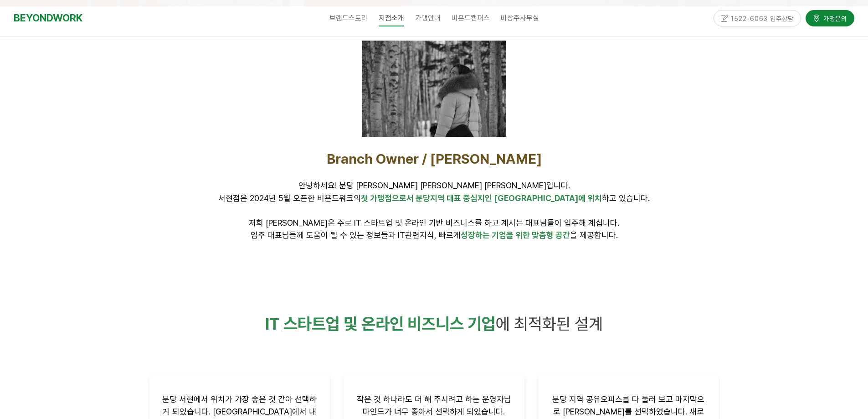 The image size is (868, 419). What do you see at coordinates (833, 18) in the screenshot?
I see `span: 가맹문의` at bounding box center [833, 18].